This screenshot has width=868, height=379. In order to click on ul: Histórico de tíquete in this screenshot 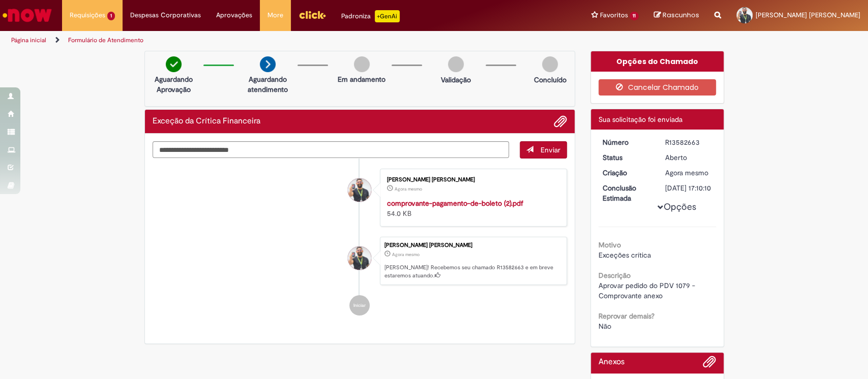, I will do `click(360, 242)`.